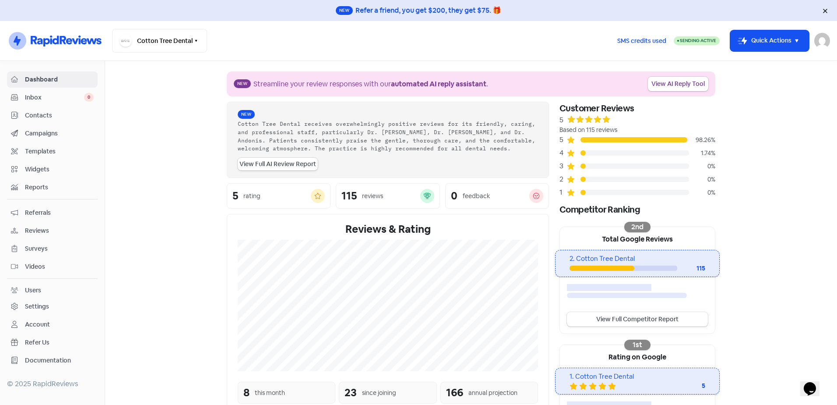  Describe the element at coordinates (638, 238) in the screenshot. I see `div: Total Google Reviews` at that location.